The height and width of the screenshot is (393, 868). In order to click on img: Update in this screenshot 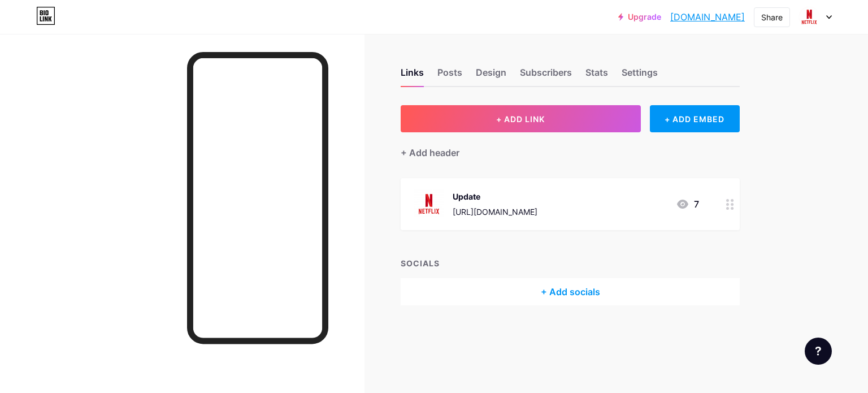, I will do `click(429, 204)`.